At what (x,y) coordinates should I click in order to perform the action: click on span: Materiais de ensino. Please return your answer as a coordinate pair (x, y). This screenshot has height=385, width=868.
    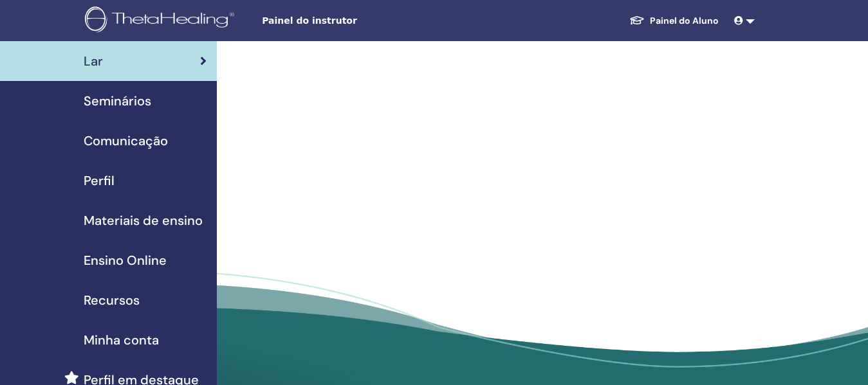
    Looking at the image, I should click on (143, 221).